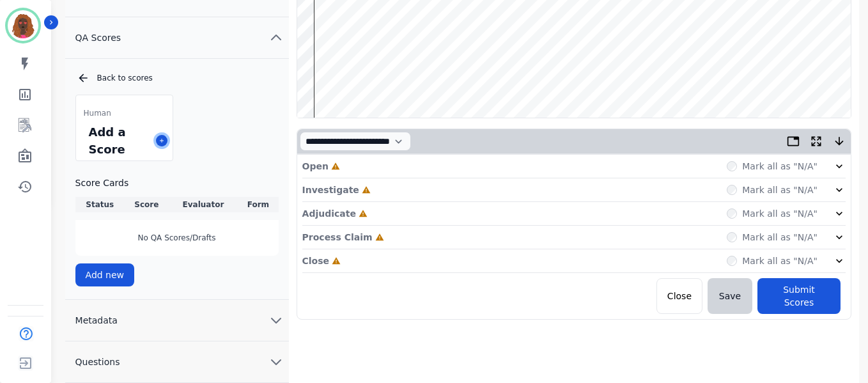 The height and width of the screenshot is (383, 868). What do you see at coordinates (315, 166) in the screenshot?
I see `p: Open` at bounding box center [315, 166].